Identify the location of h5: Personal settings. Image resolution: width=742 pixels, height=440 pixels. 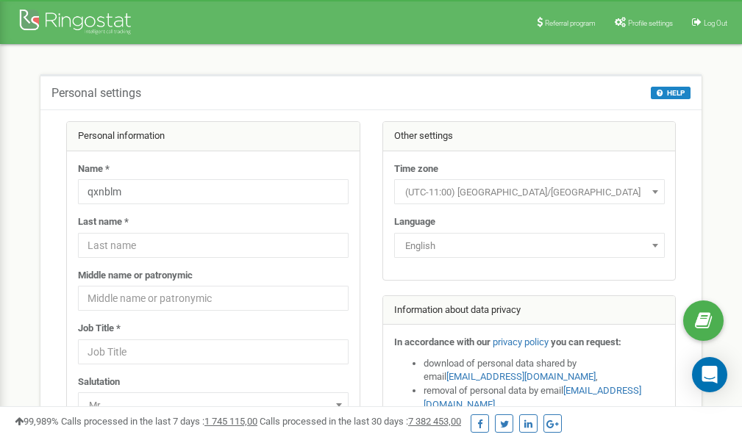
(96, 93).